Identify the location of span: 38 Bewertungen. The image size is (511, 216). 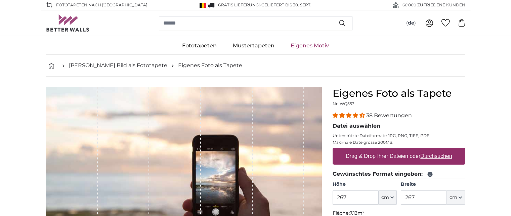
(389, 115).